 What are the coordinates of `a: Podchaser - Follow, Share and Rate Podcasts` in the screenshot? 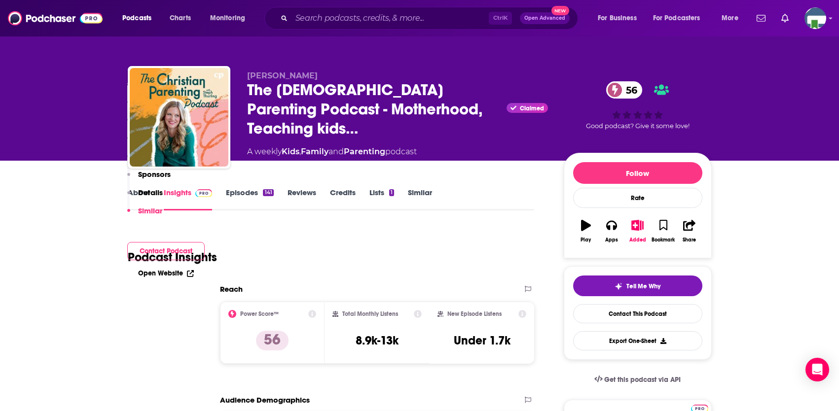 It's located at (55, 18).